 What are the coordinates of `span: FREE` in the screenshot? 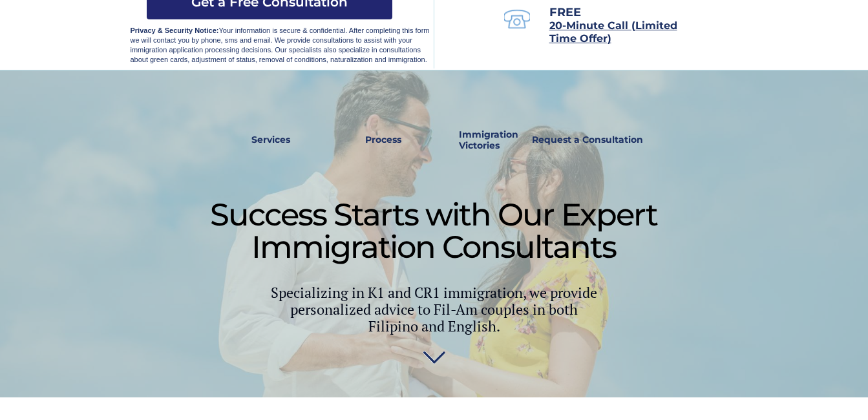 It's located at (565, 12).